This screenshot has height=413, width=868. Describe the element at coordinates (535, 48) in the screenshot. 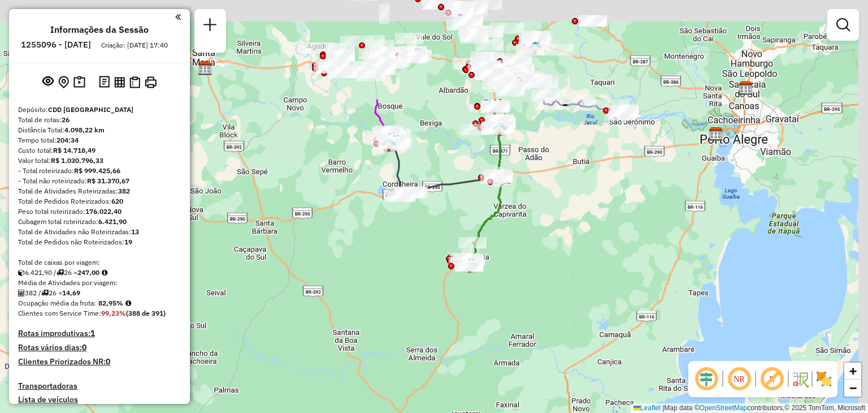

I see `img: Venâncio Aires` at that location.